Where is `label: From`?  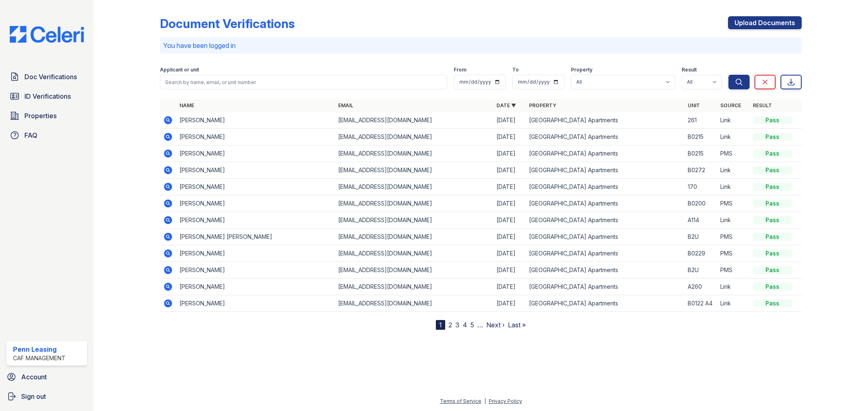 label: From is located at coordinates (460, 70).